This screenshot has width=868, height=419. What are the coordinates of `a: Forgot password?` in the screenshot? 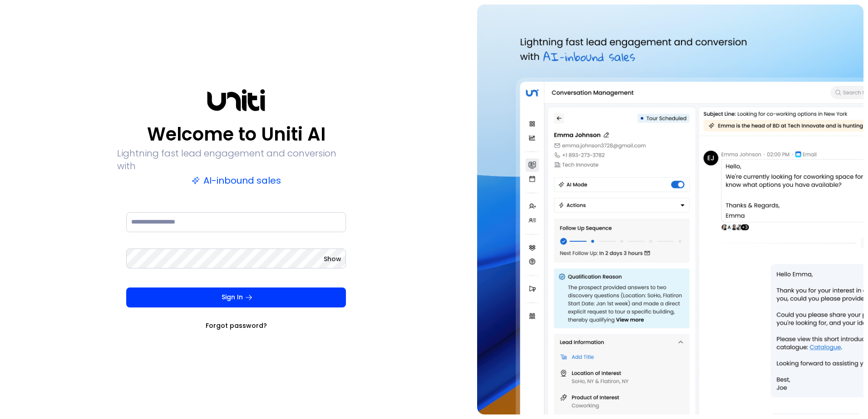 It's located at (236, 325).